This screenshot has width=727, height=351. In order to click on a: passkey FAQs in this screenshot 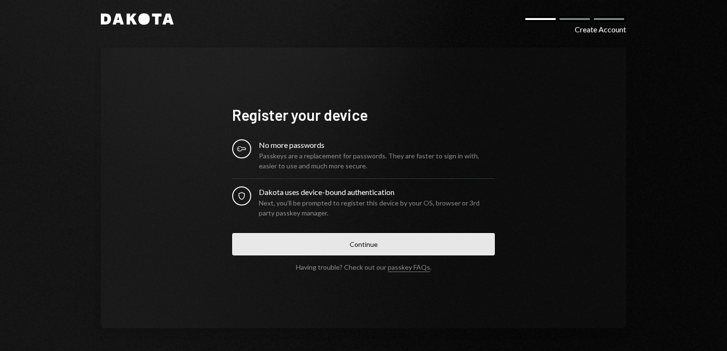, I will do `click(409, 267)`.